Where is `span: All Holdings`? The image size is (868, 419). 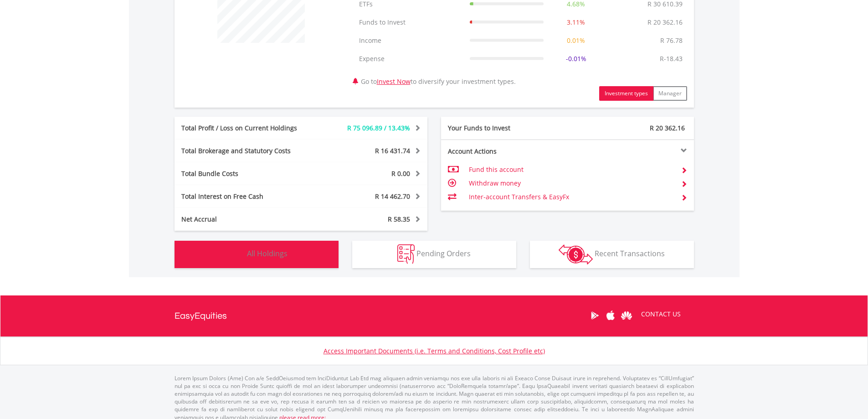 span: All Holdings is located at coordinates (267, 253).